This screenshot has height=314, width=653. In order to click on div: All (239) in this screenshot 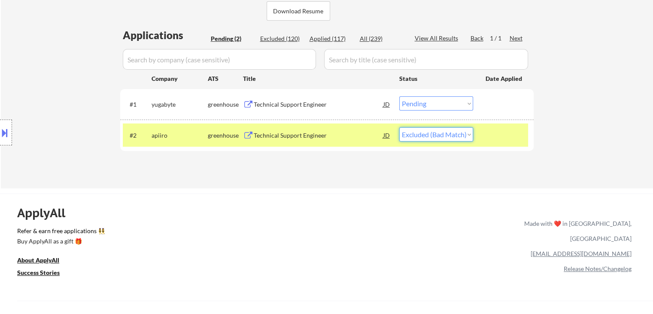, I will do `click(381, 39)`.